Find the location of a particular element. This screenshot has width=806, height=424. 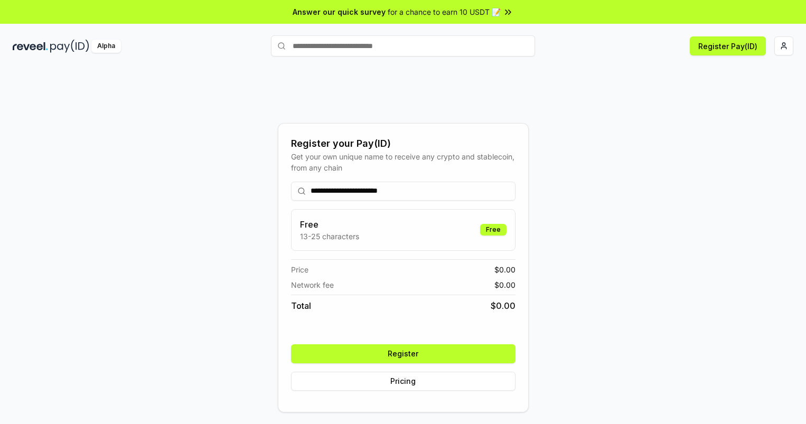

button: Pricing is located at coordinates (403, 381).